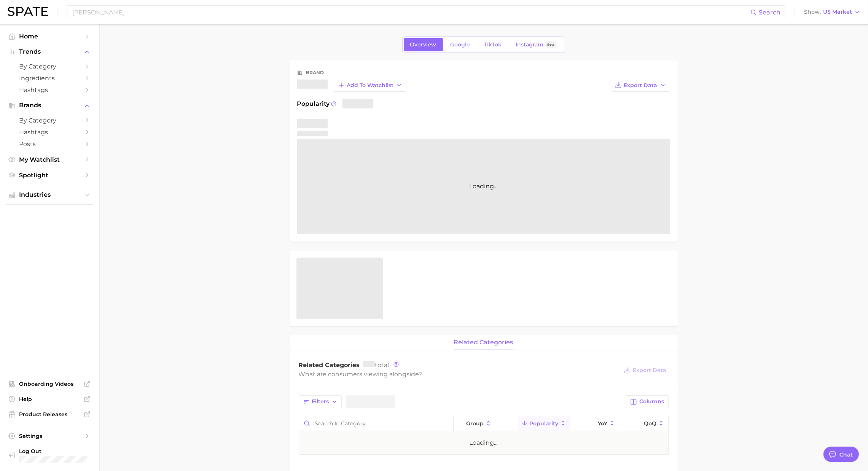  I want to click on span: Add to Watchlist, so click(370, 85).